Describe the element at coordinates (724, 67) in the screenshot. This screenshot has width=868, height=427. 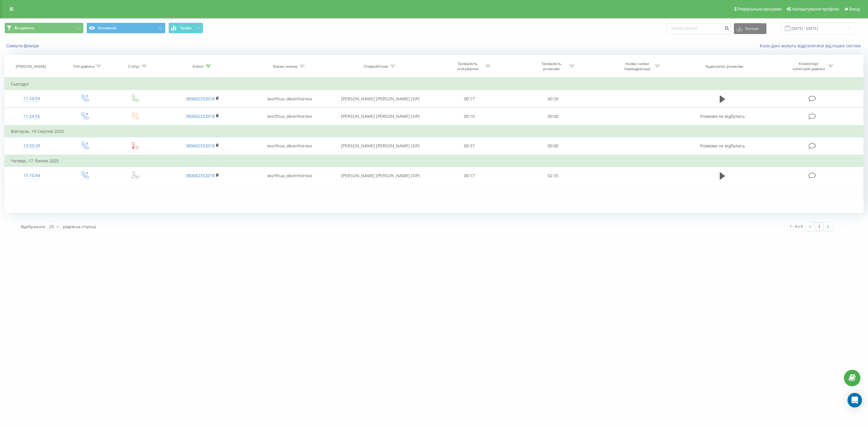
I see `div: Аудіозапис розмови` at that location.